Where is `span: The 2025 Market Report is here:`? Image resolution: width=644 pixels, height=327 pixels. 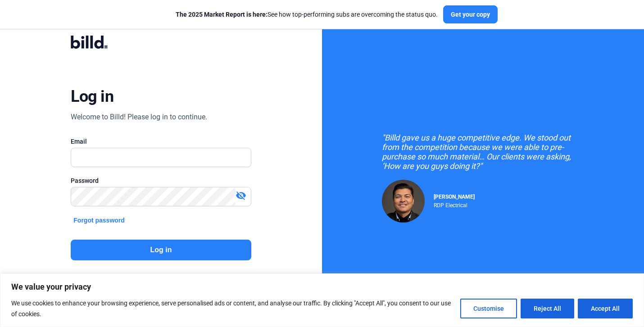
span: The 2025 Market Report is here: is located at coordinates (222, 14).